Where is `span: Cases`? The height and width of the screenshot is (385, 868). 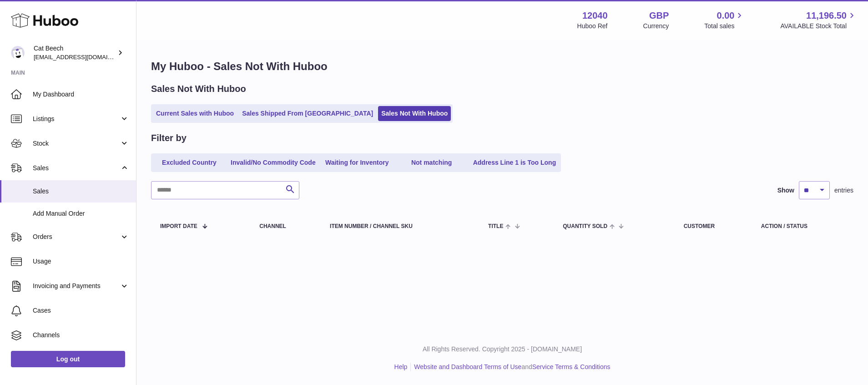
span: Cases is located at coordinates (81, 310).